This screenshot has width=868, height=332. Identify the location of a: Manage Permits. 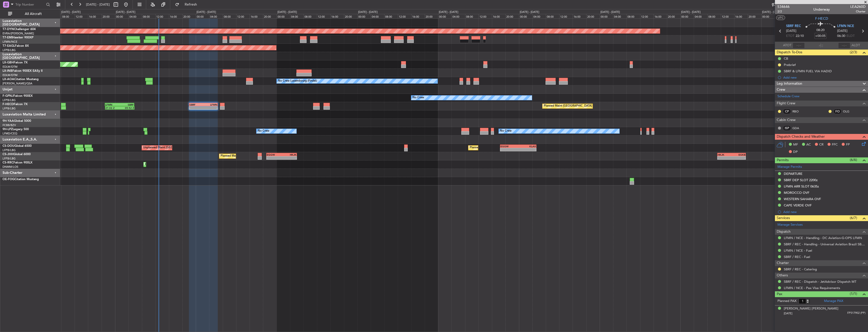
(790, 167).